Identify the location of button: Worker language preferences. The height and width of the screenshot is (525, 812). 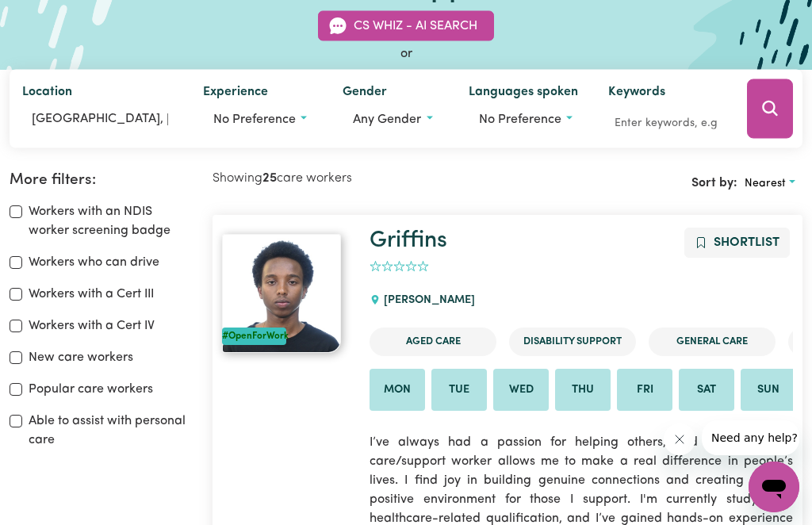
(526, 119).